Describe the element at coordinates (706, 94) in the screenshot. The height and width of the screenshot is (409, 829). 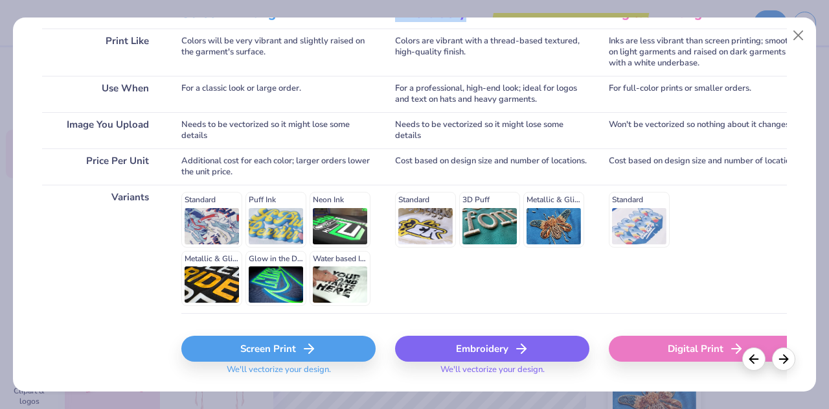
I see `div: For full-color prints or smaller orders.` at that location.